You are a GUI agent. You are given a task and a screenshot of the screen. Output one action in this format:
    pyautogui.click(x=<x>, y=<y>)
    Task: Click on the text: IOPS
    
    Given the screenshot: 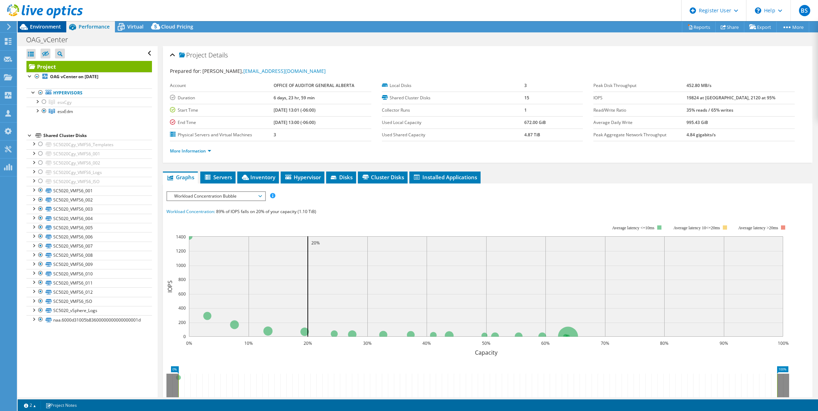 What is the action you would take?
    pyautogui.click(x=170, y=287)
    